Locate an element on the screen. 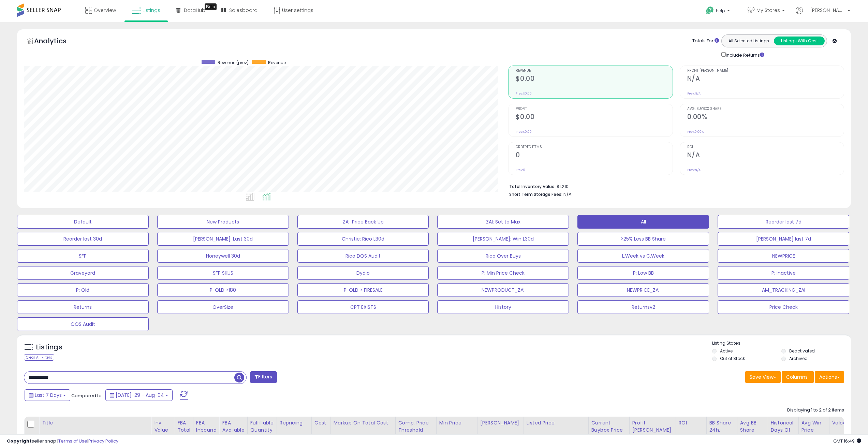 This screenshot has width=868, height=448. div: Totals For is located at coordinates (706, 41).